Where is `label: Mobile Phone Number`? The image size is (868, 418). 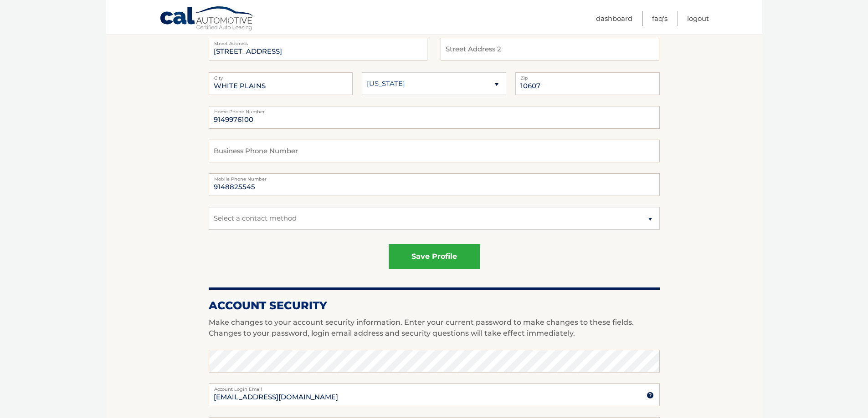 label: Mobile Phone Number is located at coordinates (434, 177).